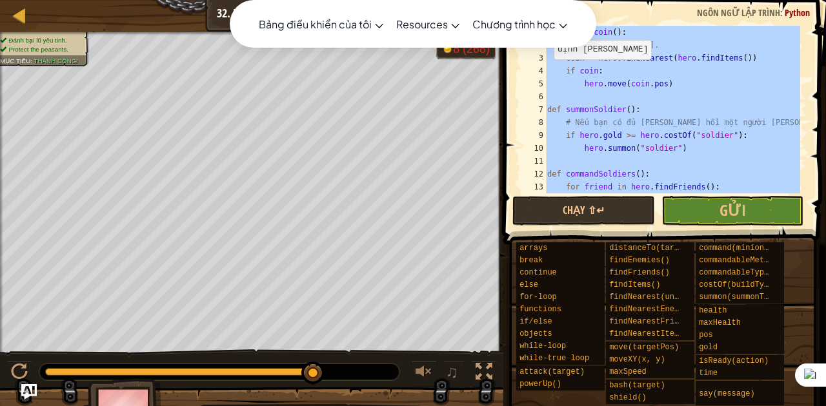 The width and height of the screenshot is (826, 406). Describe the element at coordinates (706, 335) in the screenshot. I see `span: pos` at that location.